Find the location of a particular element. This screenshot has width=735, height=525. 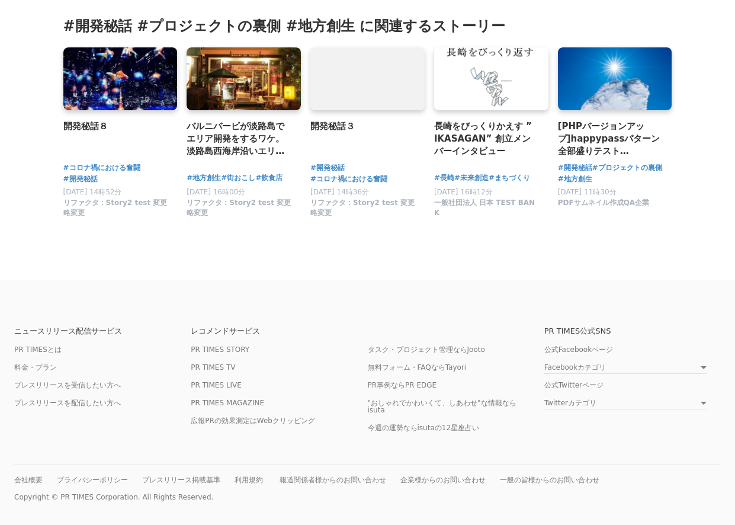

p: ニュースリリース配信サービス is located at coordinates (103, 331).